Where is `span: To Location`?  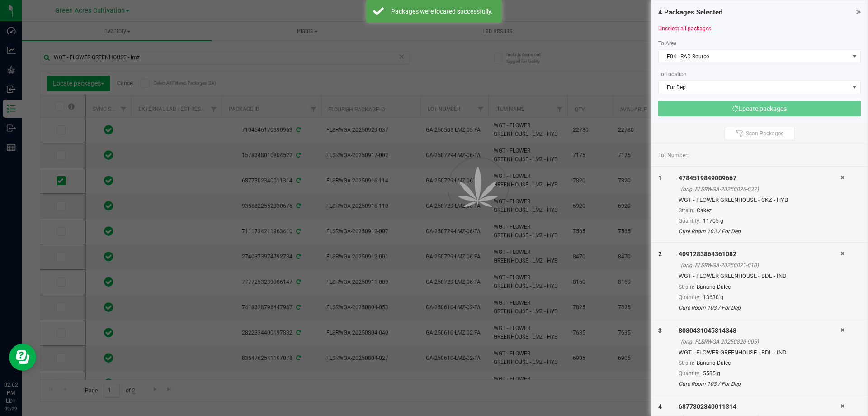
span: To Location is located at coordinates (672, 74).